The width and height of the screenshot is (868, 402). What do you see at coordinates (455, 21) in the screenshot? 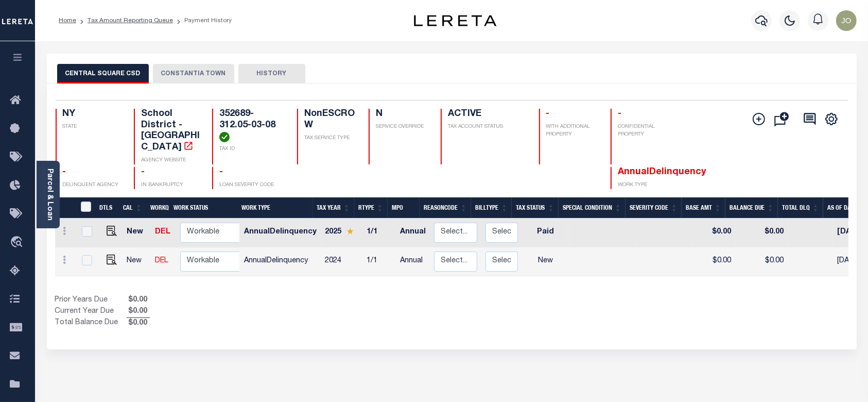
I see `img: logo-dark.svg` at bounding box center [455, 21].